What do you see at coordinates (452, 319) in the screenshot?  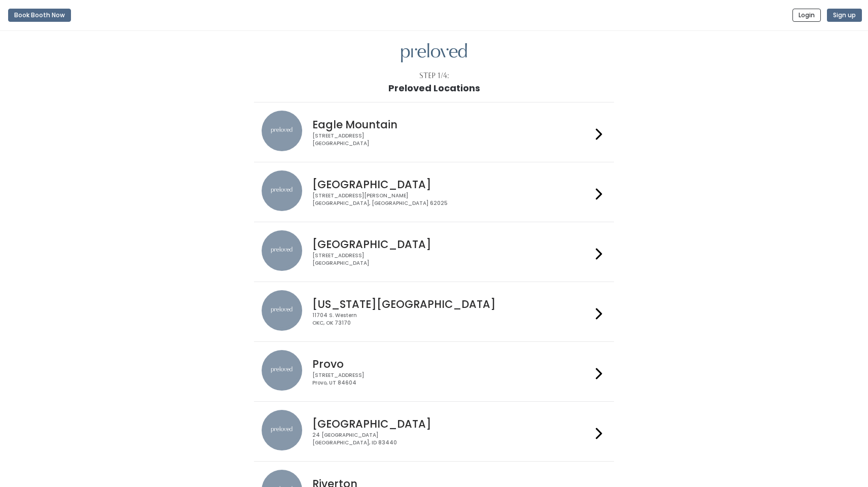 I see `div: 11704 S. Western OKC, OK 73170` at bounding box center [452, 319].